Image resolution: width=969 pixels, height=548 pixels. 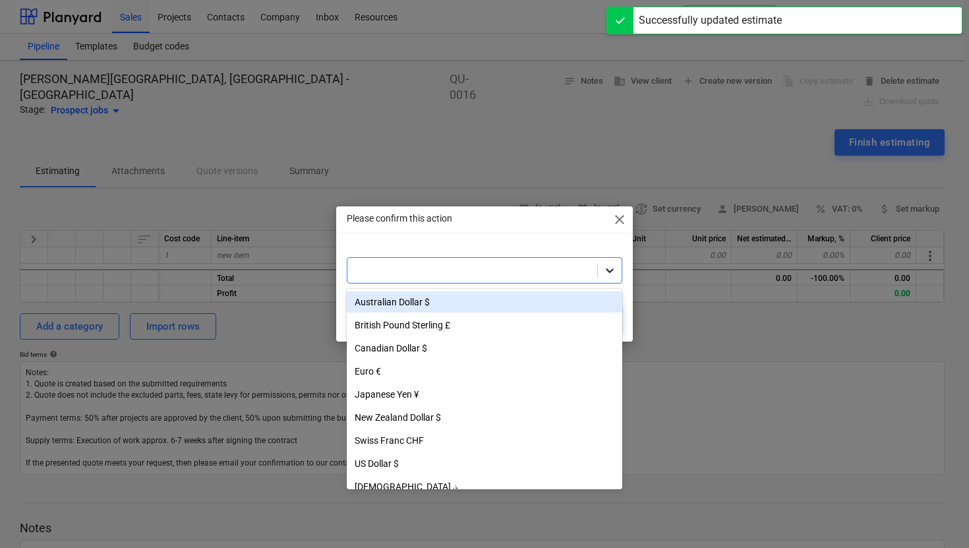 I want to click on div: British Pound Sterling £, so click(x=484, y=325).